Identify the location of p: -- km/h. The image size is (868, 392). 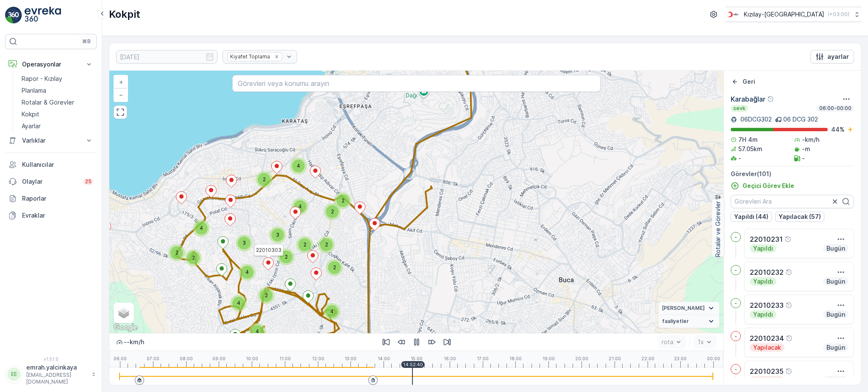
(134, 342).